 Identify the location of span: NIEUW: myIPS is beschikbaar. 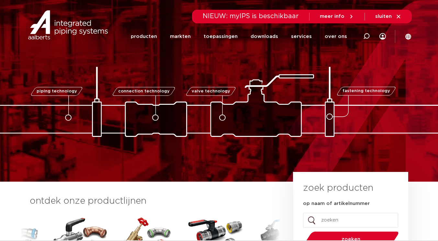
(251, 16).